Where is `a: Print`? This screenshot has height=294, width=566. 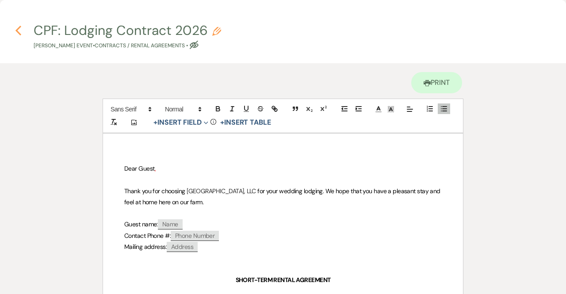 a: Print is located at coordinates (437, 83).